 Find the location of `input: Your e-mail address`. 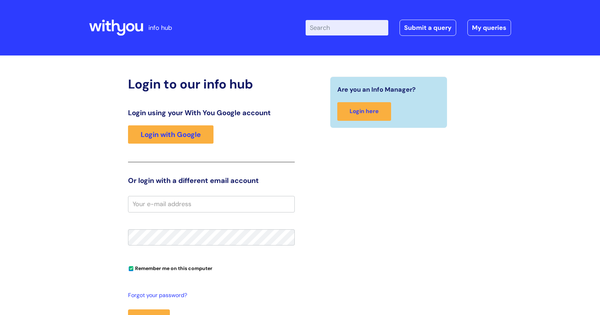

input: Your e-mail address is located at coordinates (211, 204).